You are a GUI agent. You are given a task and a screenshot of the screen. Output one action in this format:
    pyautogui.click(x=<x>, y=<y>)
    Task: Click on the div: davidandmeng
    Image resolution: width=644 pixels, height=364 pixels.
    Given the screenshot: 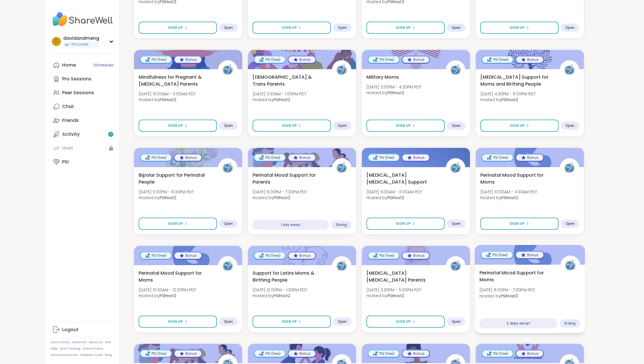 What is the action you would take?
    pyautogui.click(x=81, y=39)
    